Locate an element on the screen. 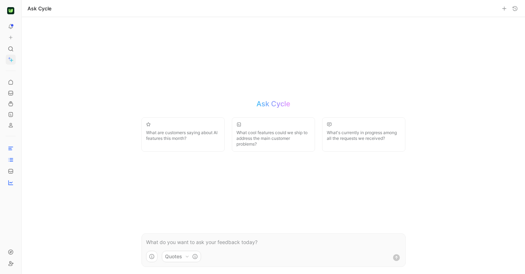 The height and width of the screenshot is (274, 525). button: Kanpla is located at coordinates (11, 11).